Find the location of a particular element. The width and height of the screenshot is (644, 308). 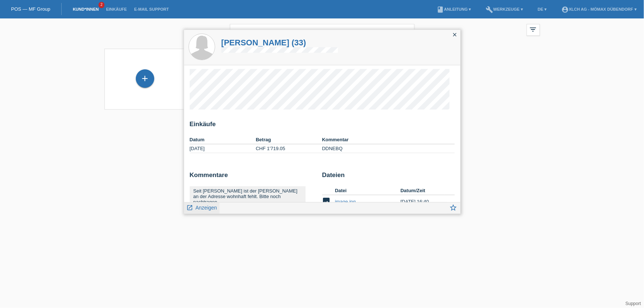

a: Einkäufe is located at coordinates (116, 9).